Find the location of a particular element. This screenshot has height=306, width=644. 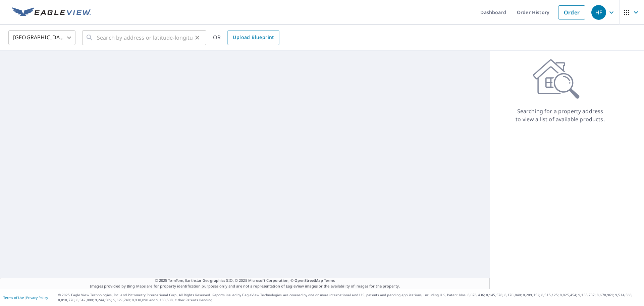

div: OR is located at coordinates (246, 38).